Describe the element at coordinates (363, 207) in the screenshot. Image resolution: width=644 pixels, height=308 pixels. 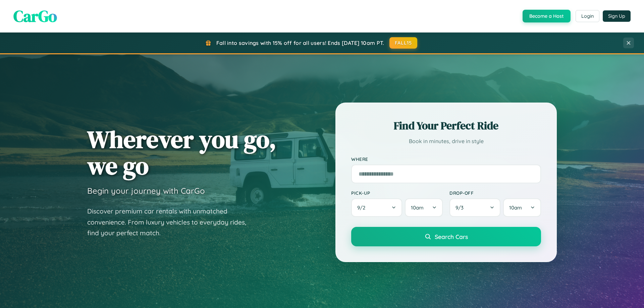
I see `span: 9 / 2` at that location.